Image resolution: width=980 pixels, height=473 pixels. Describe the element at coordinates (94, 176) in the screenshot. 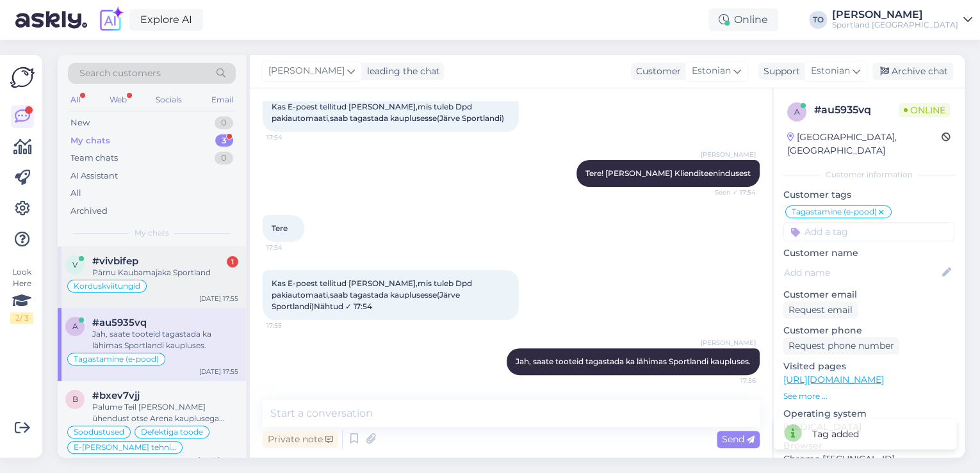

I see `div: AI Assistant` at that location.